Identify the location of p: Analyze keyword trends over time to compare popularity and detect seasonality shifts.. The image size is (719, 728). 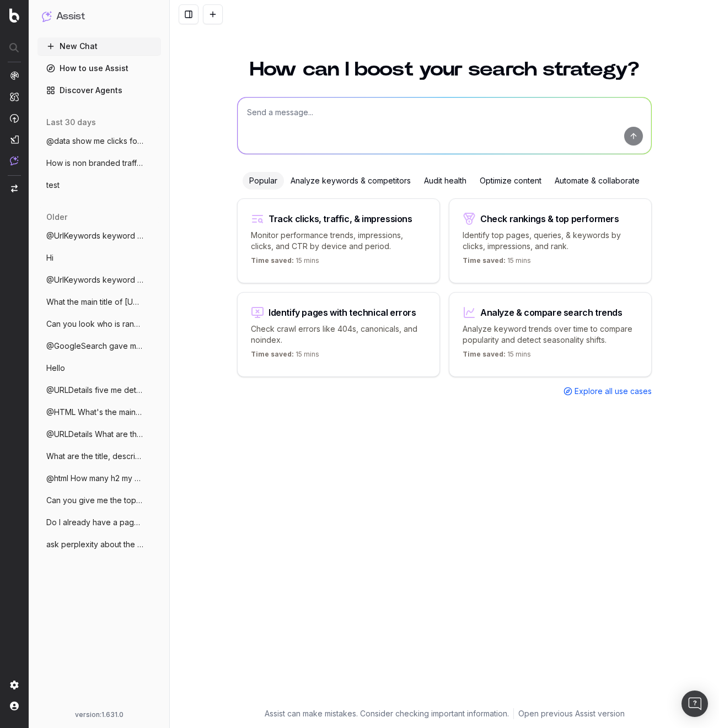
(550, 334).